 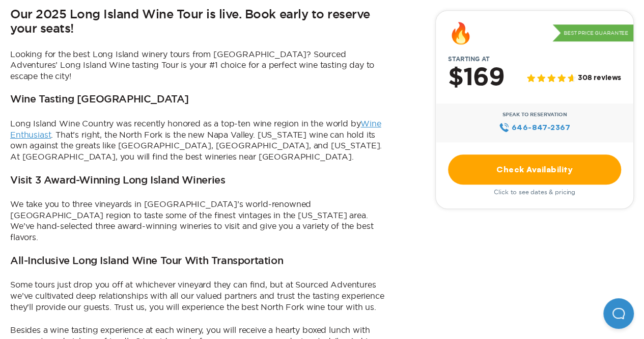 I want to click on a: Wine Enthusiast, so click(x=196, y=129).